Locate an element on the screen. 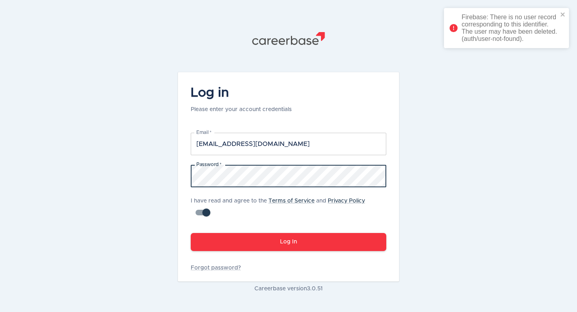 Image resolution: width=577 pixels, height=312 pixels. a: Forgot password? is located at coordinates (289, 268).